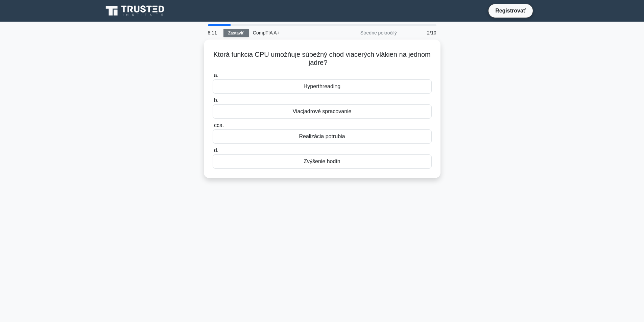 The height and width of the screenshot is (322, 644). Describe the element at coordinates (379, 33) in the screenshot. I see `font: Stredne pokročilý` at that location.